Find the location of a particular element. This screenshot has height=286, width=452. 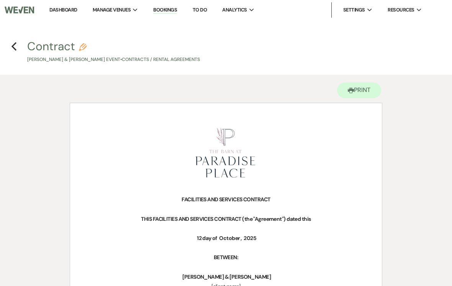

a: To Do is located at coordinates (200, 10).